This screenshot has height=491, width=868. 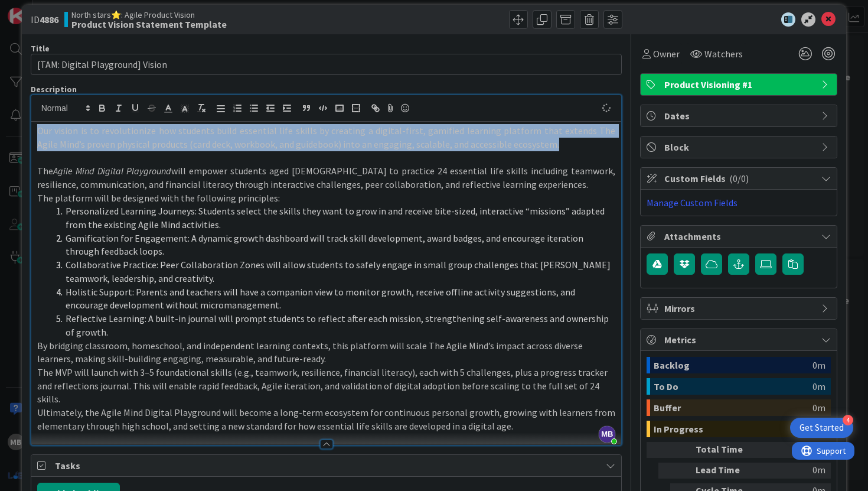 I want to click on li: Collaborative Practice: Peer Collaboration Zones will allow students to safely engage in small gr..., so click(x=334, y=271).